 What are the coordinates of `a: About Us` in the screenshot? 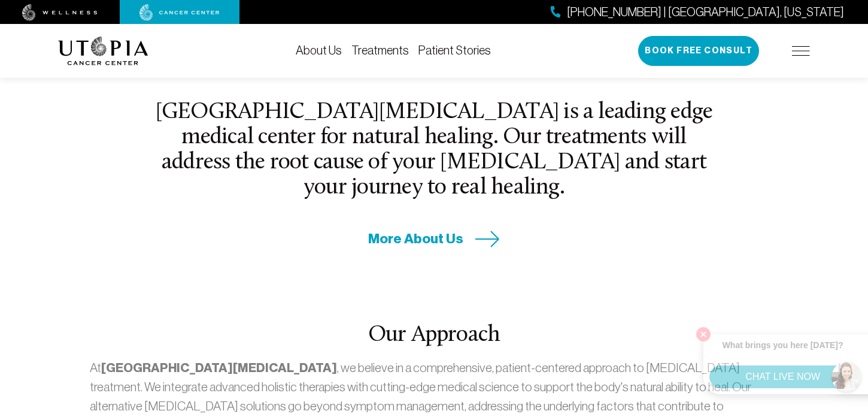 It's located at (319, 50).